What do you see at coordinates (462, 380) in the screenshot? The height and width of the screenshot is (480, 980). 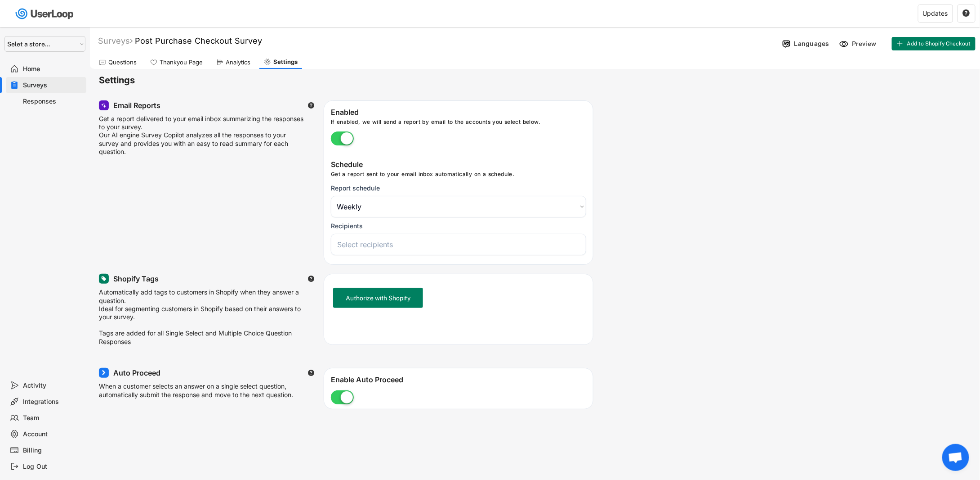 I see `div: Enable Auto Proceed` at bounding box center [462, 380].